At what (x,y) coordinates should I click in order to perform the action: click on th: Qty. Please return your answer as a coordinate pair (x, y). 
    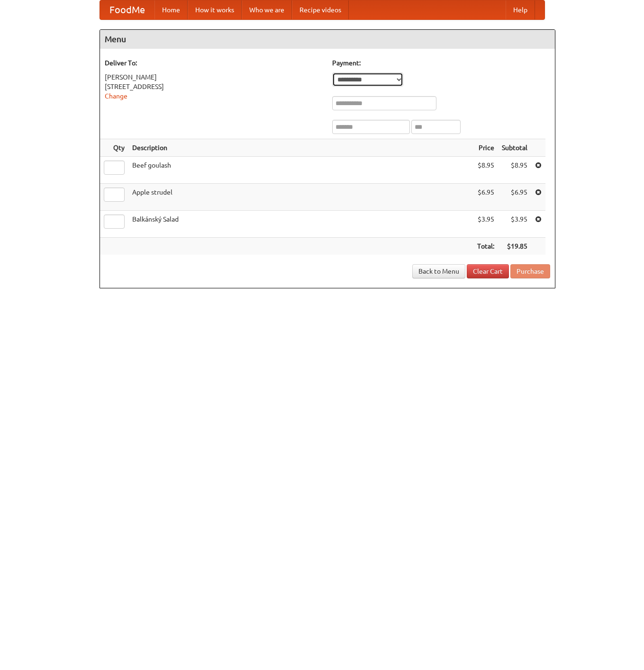
    Looking at the image, I should click on (114, 148).